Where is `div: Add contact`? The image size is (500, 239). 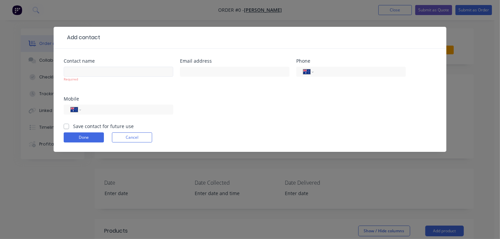
div: Add contact is located at coordinates (82, 38).